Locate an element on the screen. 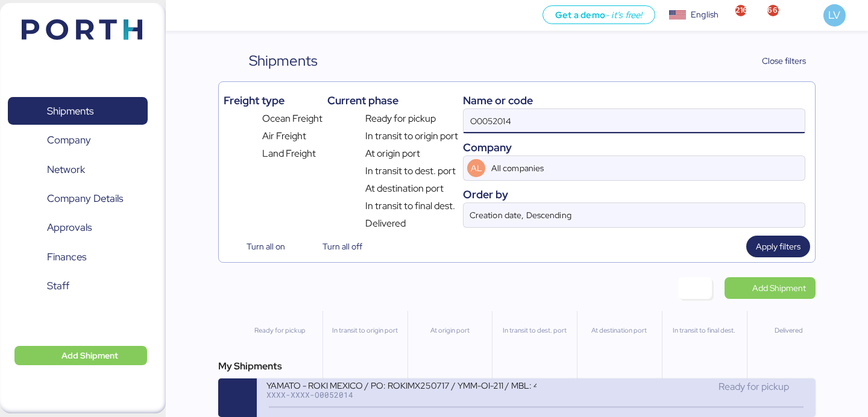 The width and height of the screenshot is (868, 417). div: Shipments is located at coordinates (283, 61).